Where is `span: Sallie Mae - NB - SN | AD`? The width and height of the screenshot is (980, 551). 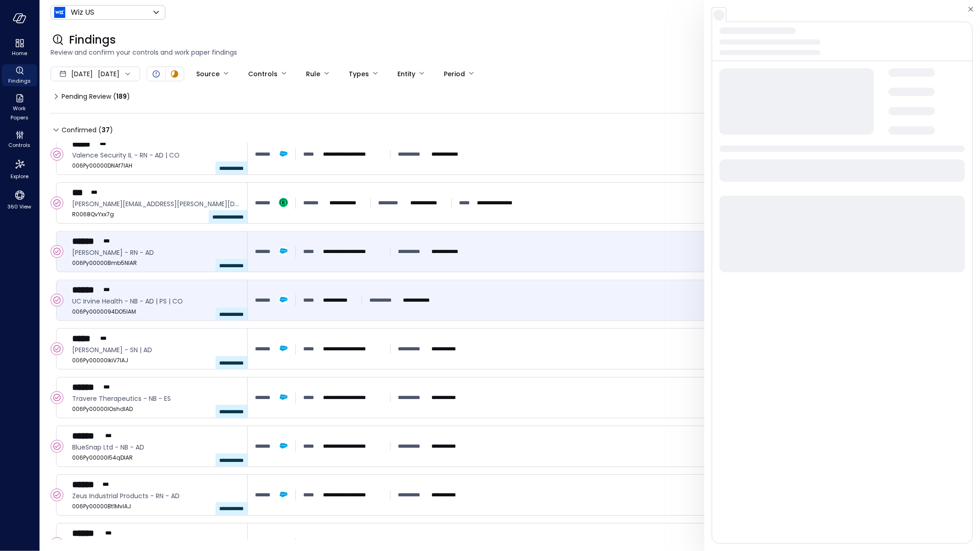 span: Sallie Mae - NB - SN | AD is located at coordinates (155, 350).